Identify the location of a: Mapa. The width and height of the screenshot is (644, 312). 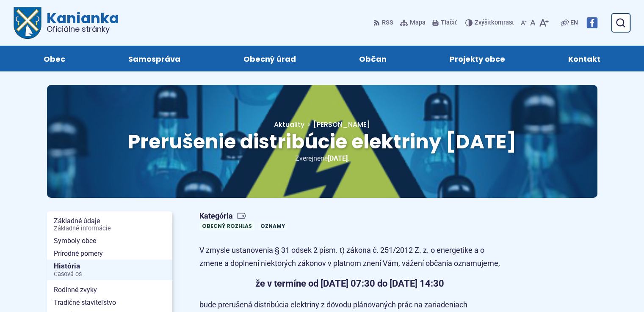
(413, 23).